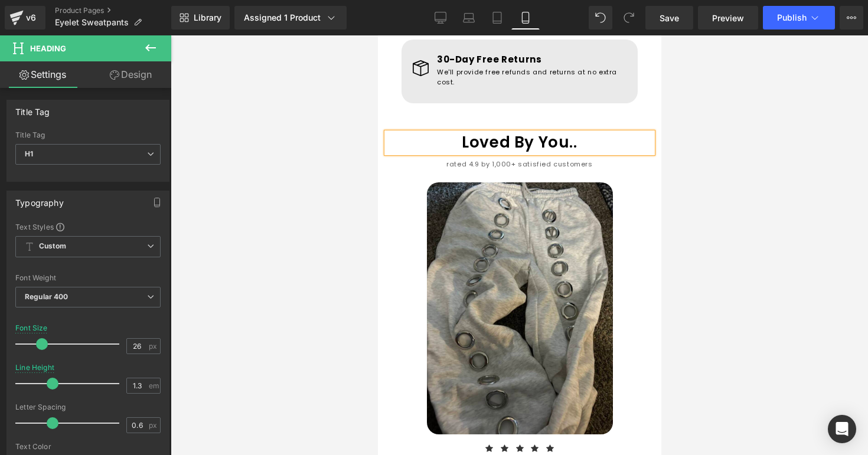  Describe the element at coordinates (30, 17) in the screenshot. I see `div: v6` at that location.